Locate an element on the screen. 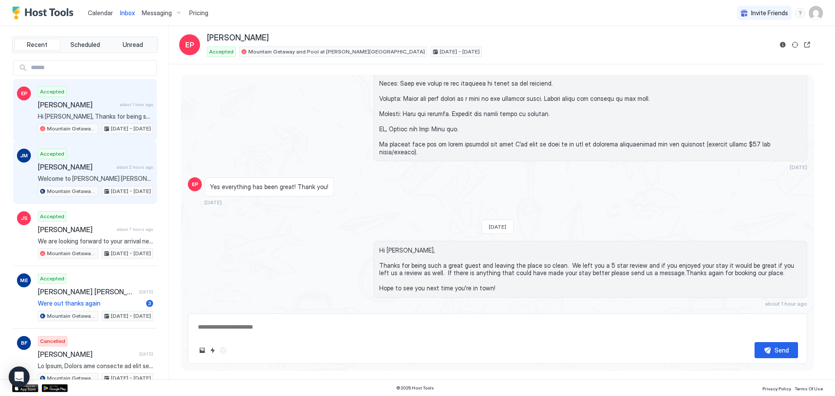  span: Cancelled is located at coordinates (53, 341).